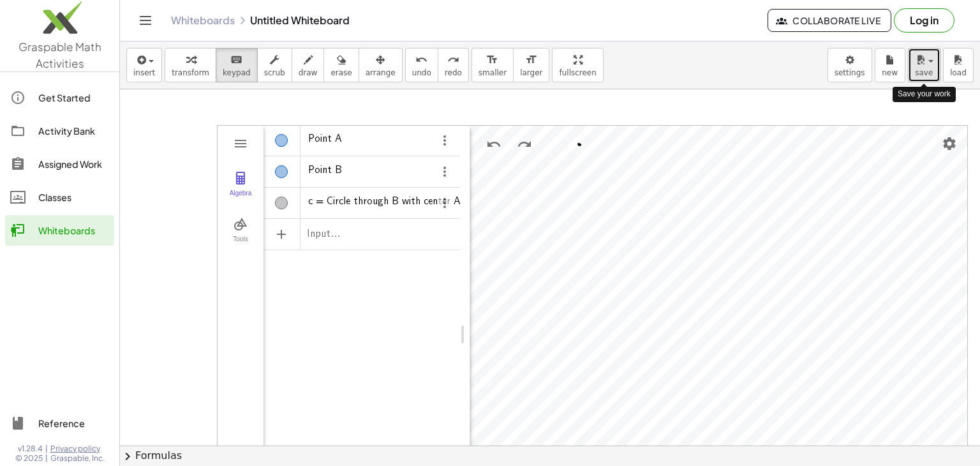  Describe the element at coordinates (73, 197) in the screenshot. I see `div: Classes` at that location.